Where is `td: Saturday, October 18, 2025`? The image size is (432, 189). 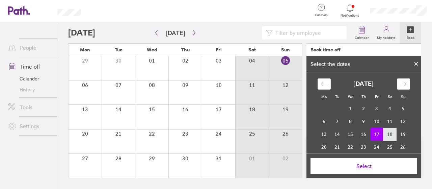
td: Saturday, October 18, 2025 is located at coordinates (390, 134).